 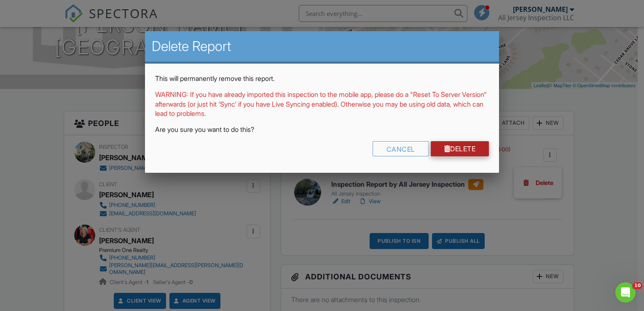 What do you see at coordinates (322, 104) in the screenshot?
I see `p: WARNING: If you have already imported this inspection to the mobile app, please do a "Reset To Se...` at bounding box center [322, 104].